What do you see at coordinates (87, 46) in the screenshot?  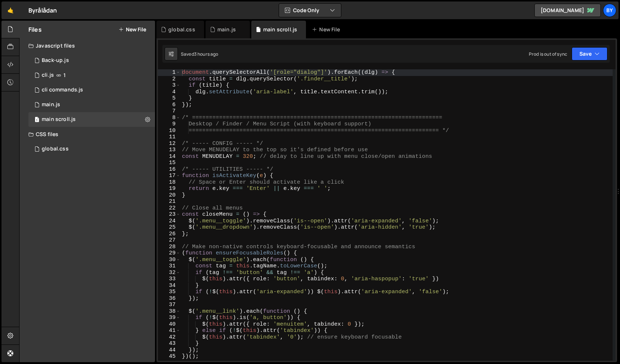 I see `div: Javascript files` at bounding box center [87, 46].